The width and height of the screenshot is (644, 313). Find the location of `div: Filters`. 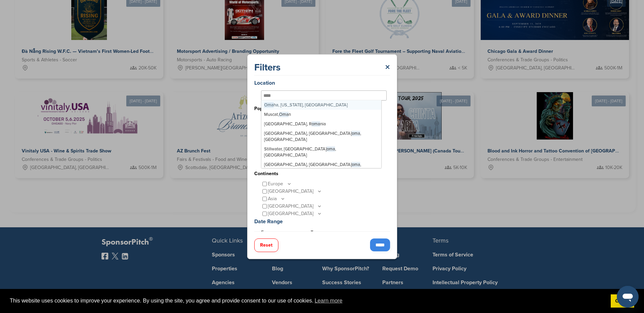

div: Filters is located at coordinates (322, 68).